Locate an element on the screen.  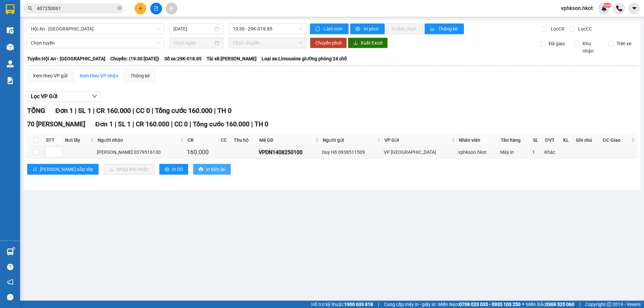
th: Tên hàng is located at coordinates (515, 140).